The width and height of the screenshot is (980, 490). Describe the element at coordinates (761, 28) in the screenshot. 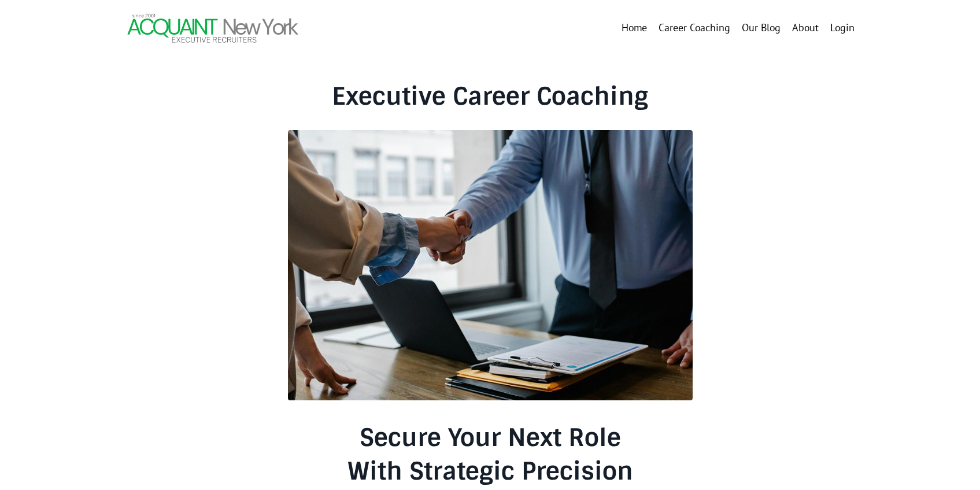

I see `a: Our Blog` at that location.